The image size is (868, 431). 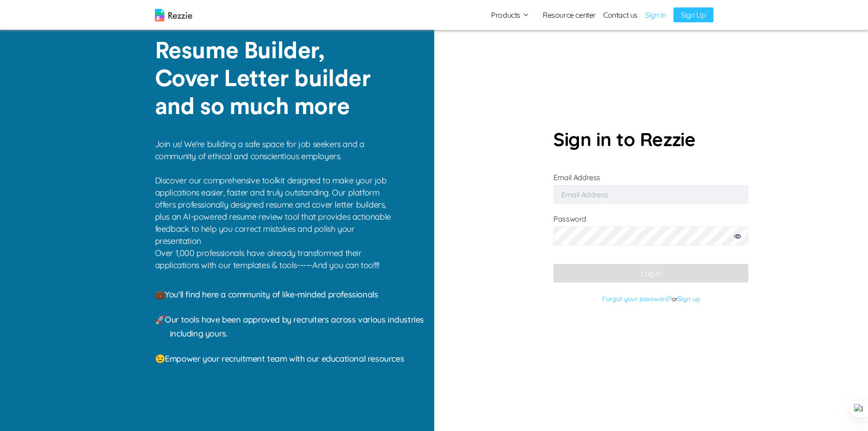 What do you see at coordinates (276, 260) in the screenshot?
I see `p: Over 1,000 professionals have already transformed their applications with our templates & tools--...` at bounding box center [276, 260].